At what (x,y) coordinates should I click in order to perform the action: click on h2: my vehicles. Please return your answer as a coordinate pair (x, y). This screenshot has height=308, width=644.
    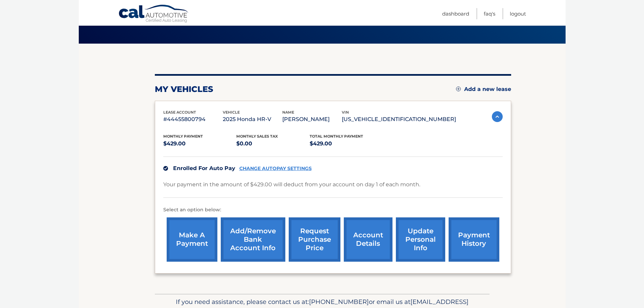
    Looking at the image, I should click on (184, 89).